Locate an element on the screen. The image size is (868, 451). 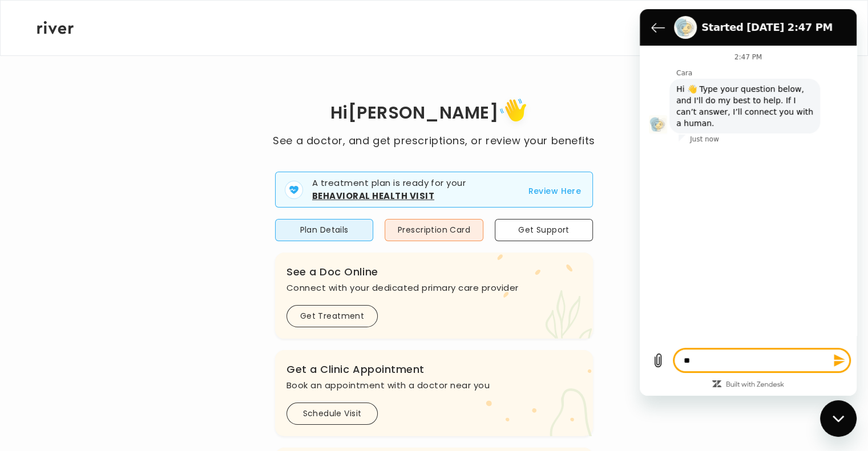
p: Cara is located at coordinates (127, 64).